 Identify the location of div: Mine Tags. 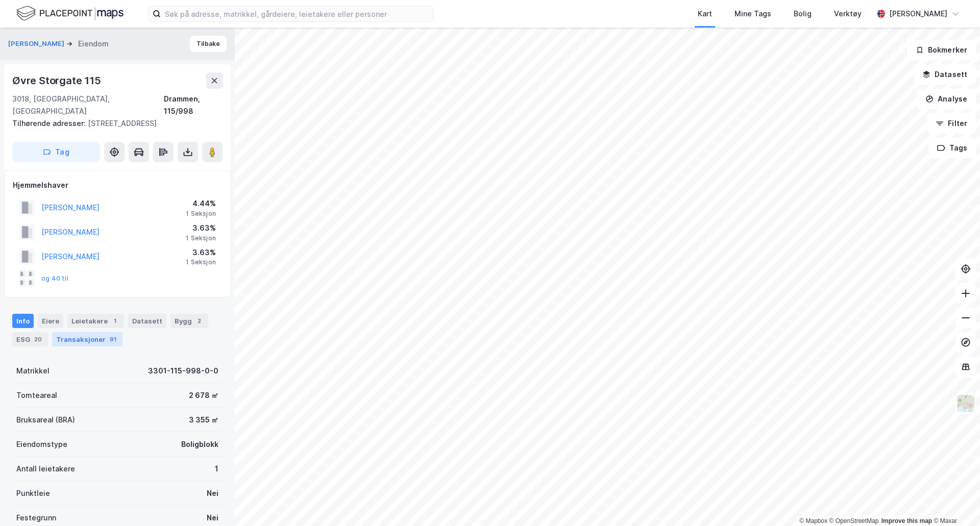
(752, 14).